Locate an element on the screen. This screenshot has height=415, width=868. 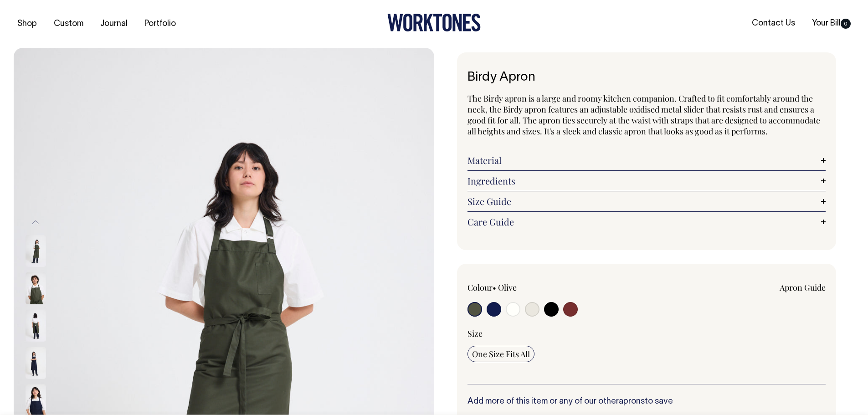
h1: Birdy Apron is located at coordinates (647, 77).